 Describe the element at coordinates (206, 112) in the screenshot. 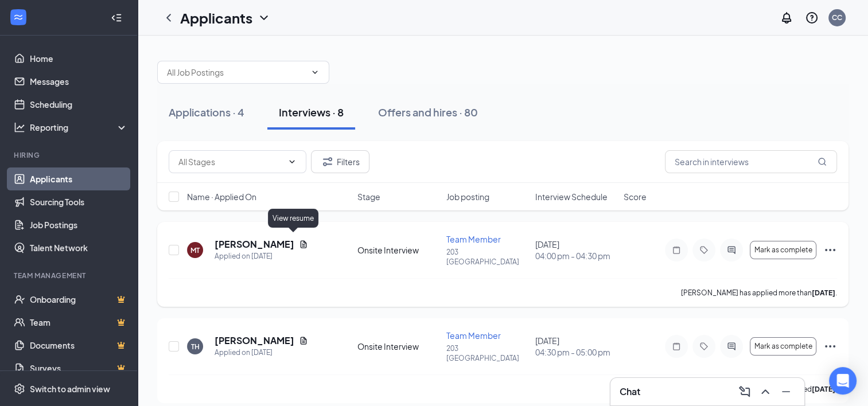

I see `div: Applications · 4` at that location.